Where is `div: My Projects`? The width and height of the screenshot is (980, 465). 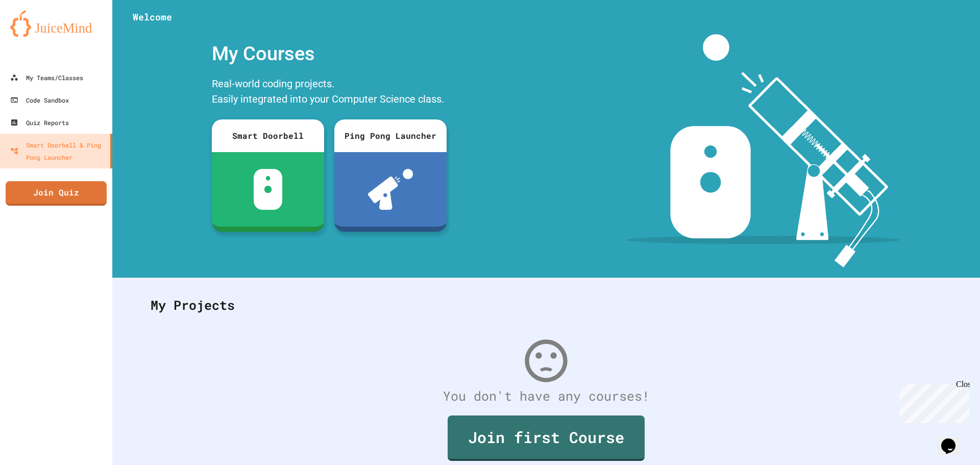 div: My Projects is located at coordinates (546, 305).